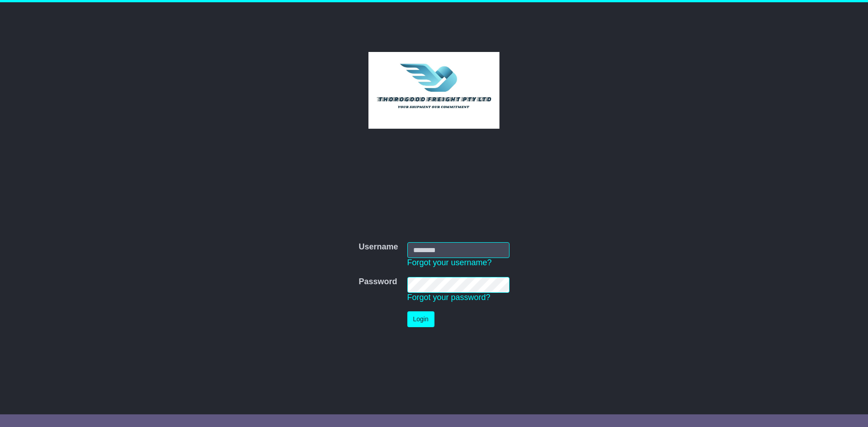  What do you see at coordinates (450, 263) in the screenshot?
I see `a: Forgot your username?` at bounding box center [450, 263].